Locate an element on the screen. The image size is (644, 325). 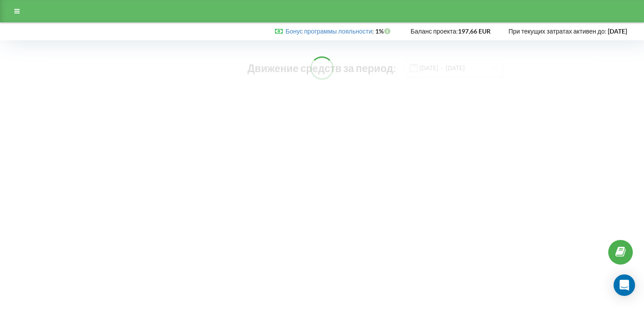
a: Бонус программы лояльности is located at coordinates (329, 31).